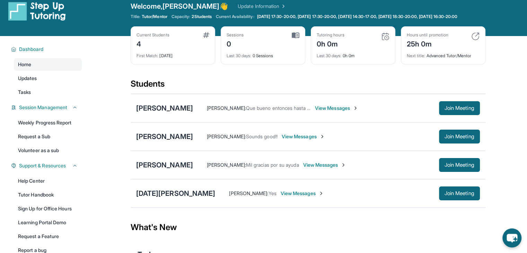  I want to click on span: 2 Students, so click(202, 17).